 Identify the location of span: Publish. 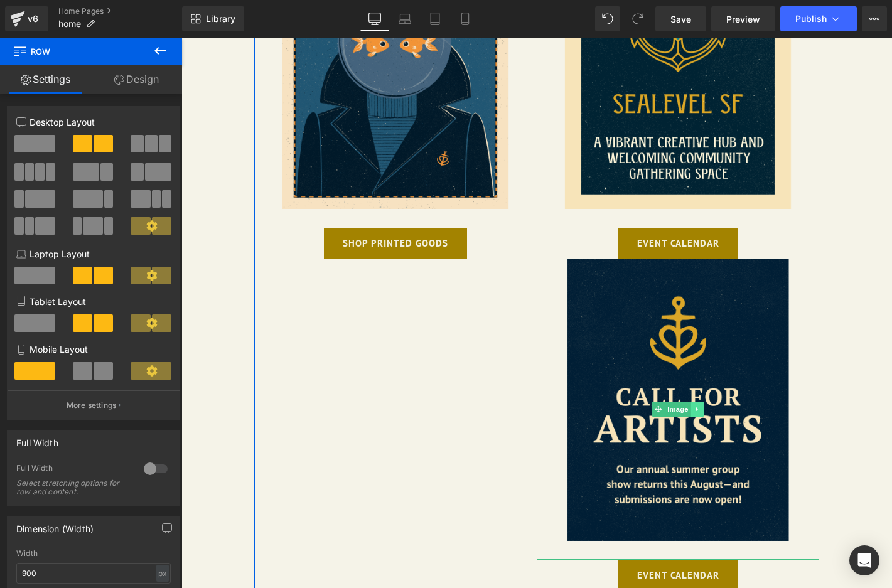
(811, 19).